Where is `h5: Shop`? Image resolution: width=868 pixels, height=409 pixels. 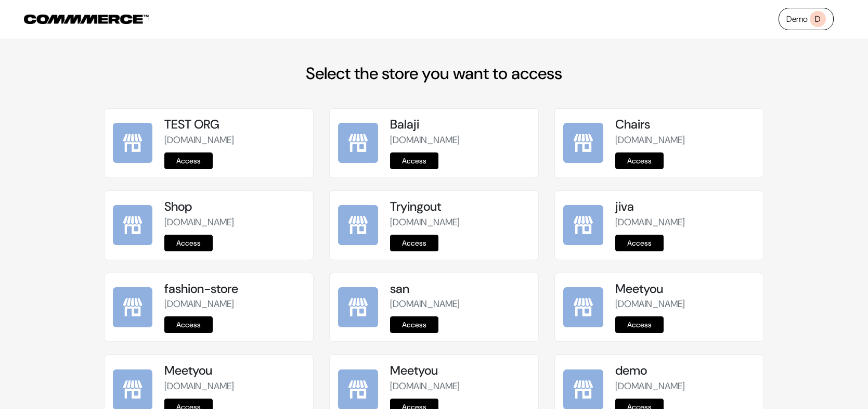
h5: Shop is located at coordinates (234, 207).